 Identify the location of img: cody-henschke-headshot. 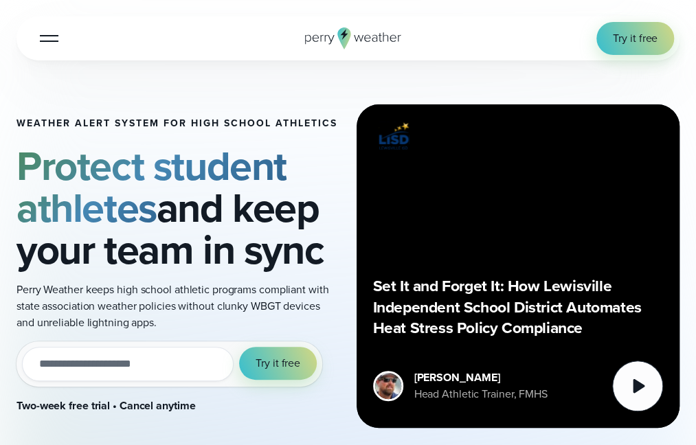
(388, 386).